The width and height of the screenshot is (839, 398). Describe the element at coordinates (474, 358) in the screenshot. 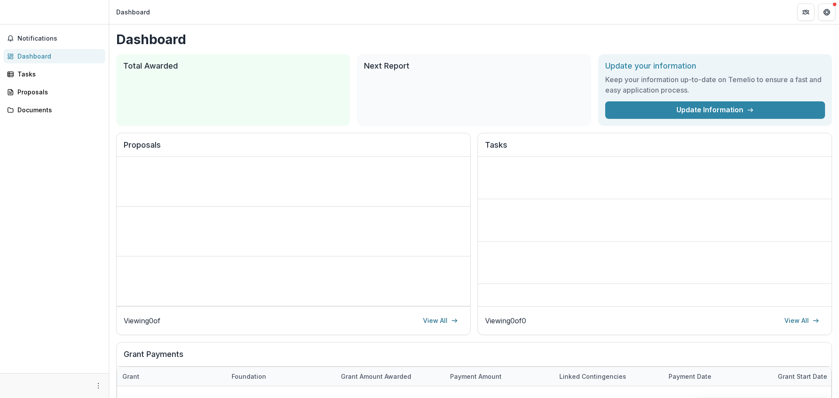

I see `h2: Grant Payments` at that location.